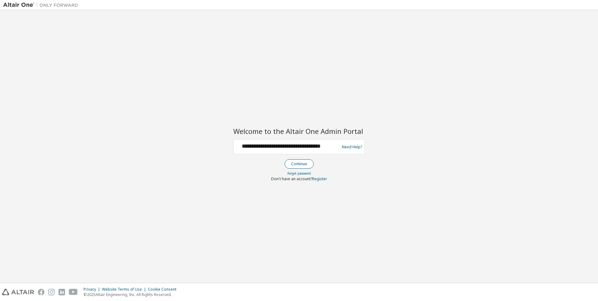  I want to click on div: Website Terms of Use, so click(125, 289).